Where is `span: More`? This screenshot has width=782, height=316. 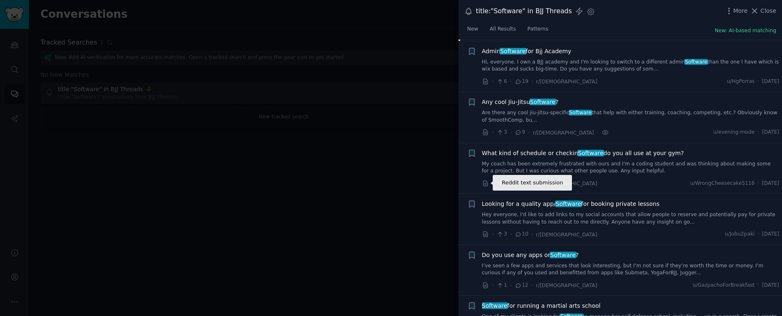 span: More is located at coordinates (741, 11).